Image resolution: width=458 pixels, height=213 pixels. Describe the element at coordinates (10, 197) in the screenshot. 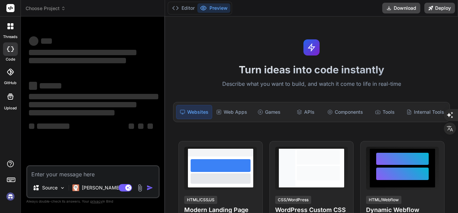

I see `img: signin` at that location.